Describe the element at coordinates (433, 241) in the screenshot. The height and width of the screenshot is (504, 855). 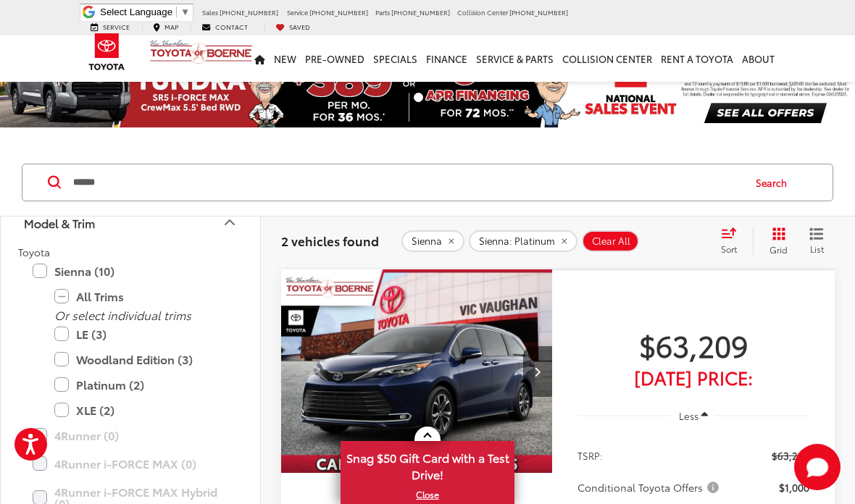
I see `button: remove Sienna` at that location.